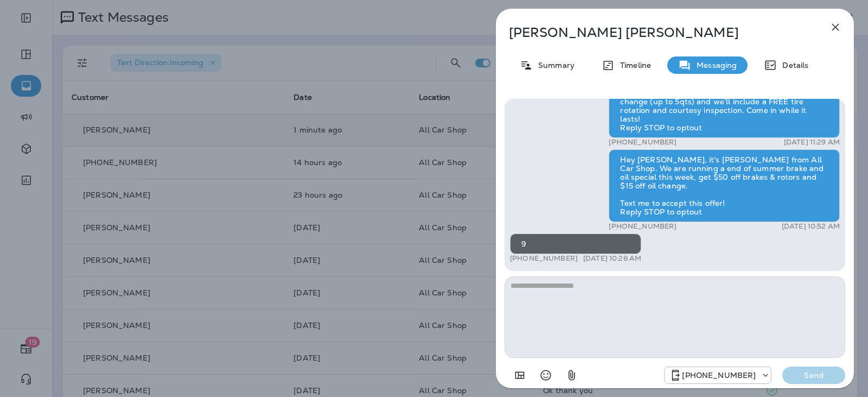  Describe the element at coordinates (520, 376) in the screenshot. I see `button: Add in a premade template` at that location.